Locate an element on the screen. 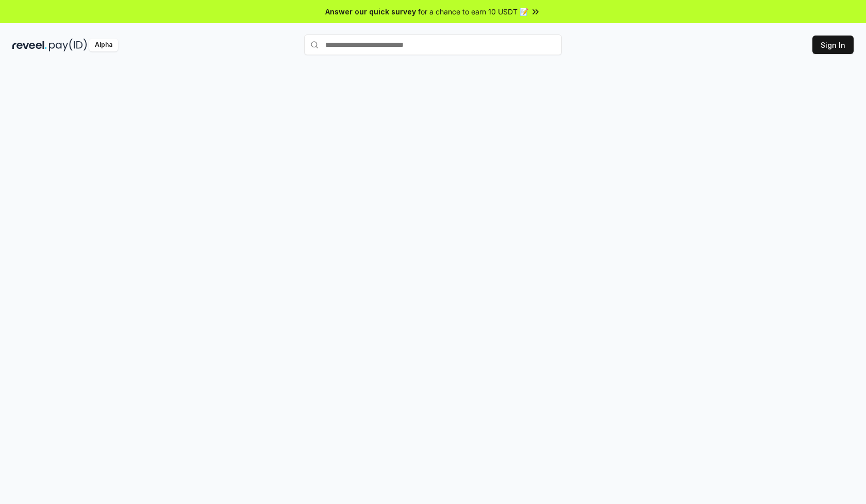 This screenshot has width=866, height=504. span: Answer our quick survey is located at coordinates (371, 11).